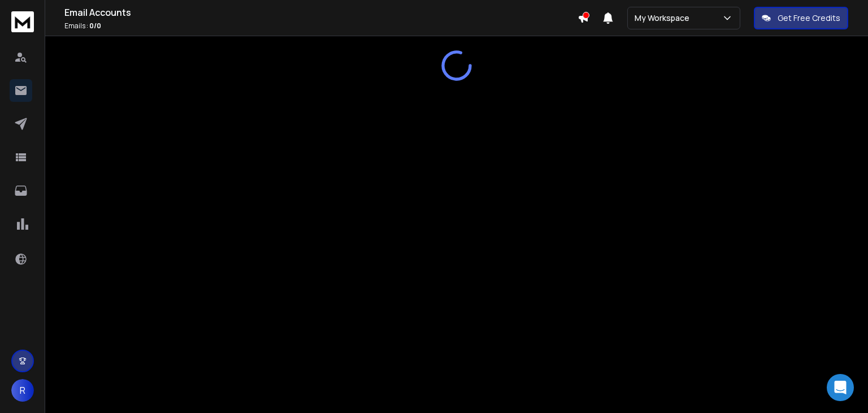 The height and width of the screenshot is (413, 868). I want to click on div: Open Intercom Messenger, so click(841, 387).